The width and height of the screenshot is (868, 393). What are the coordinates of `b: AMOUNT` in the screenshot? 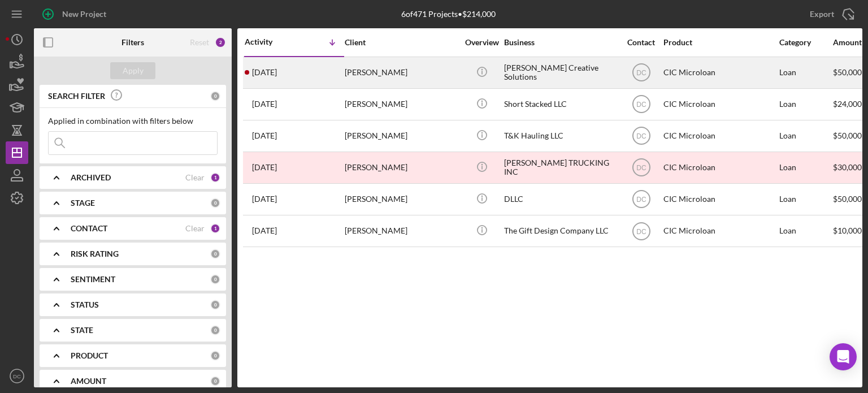 It's located at (88, 381).